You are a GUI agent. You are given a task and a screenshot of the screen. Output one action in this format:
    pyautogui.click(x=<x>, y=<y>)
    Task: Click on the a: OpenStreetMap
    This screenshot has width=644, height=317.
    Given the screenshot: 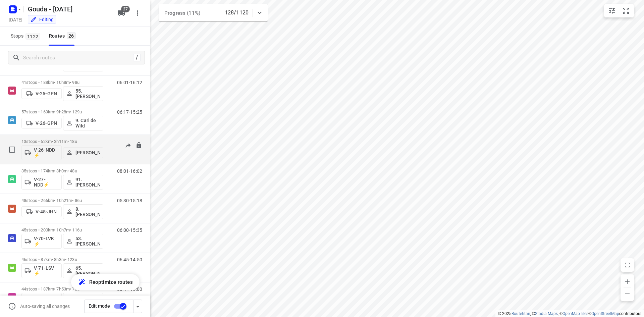 What is the action you would take?
    pyautogui.click(x=605, y=314)
    